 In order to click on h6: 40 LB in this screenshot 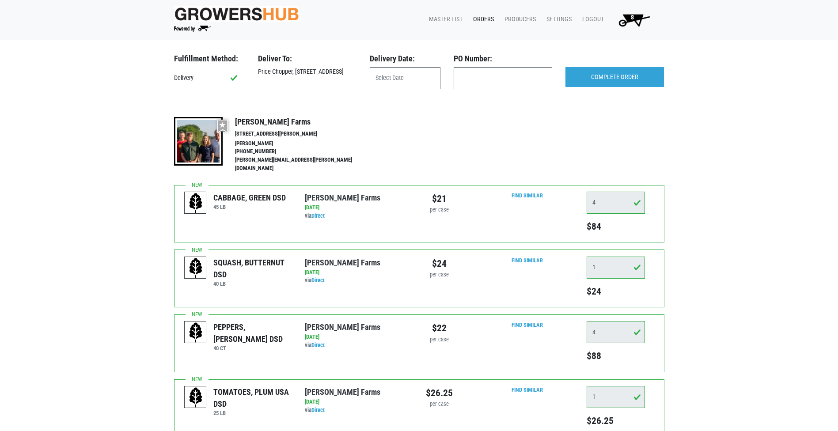, I will do `click(252, 284)`.